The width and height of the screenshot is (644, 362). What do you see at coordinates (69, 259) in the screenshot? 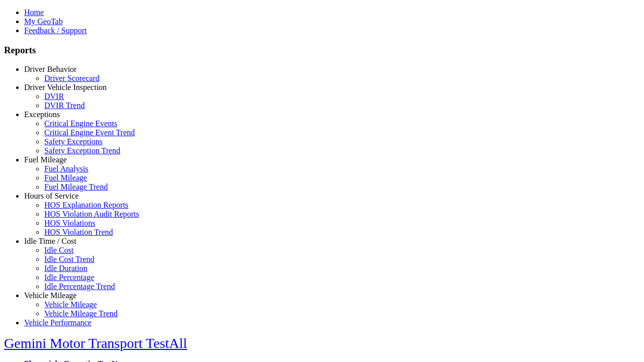
I see `a: Idle Cost Trend` at bounding box center [69, 259].